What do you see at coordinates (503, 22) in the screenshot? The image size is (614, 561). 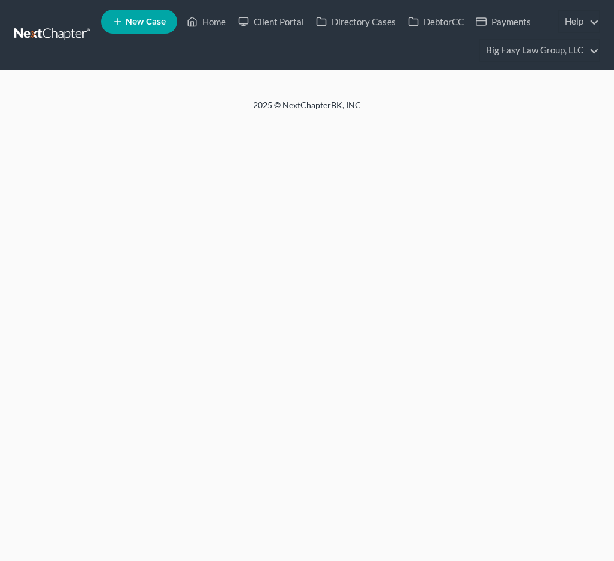 I see `a: Payments` at bounding box center [503, 22].